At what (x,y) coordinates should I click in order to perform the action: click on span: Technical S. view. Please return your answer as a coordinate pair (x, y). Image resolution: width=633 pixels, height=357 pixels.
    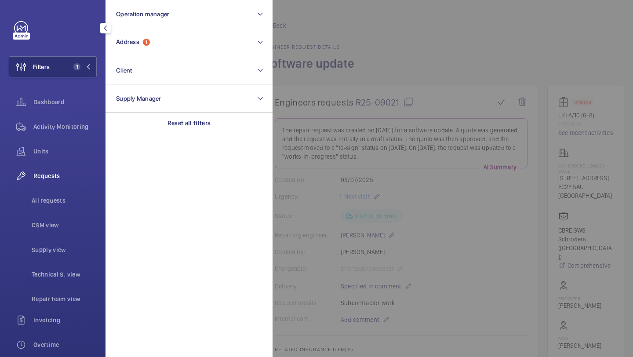
    Looking at the image, I should click on (64, 274).